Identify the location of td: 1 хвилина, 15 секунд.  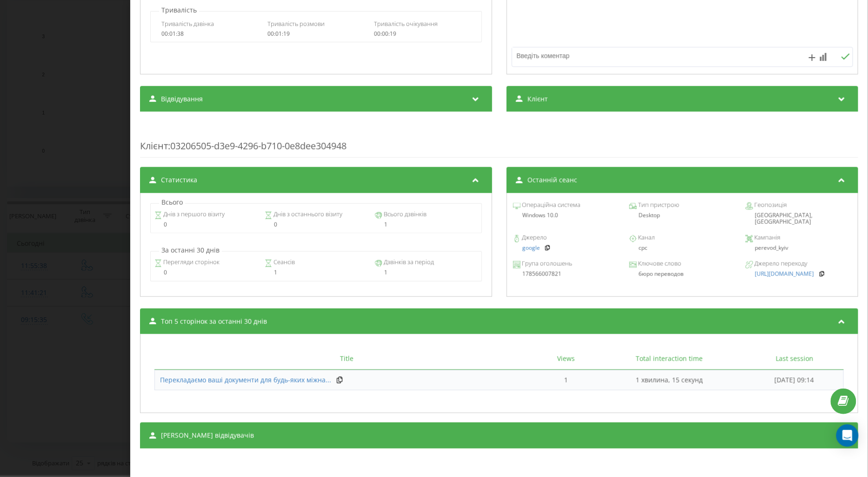
(669, 380).